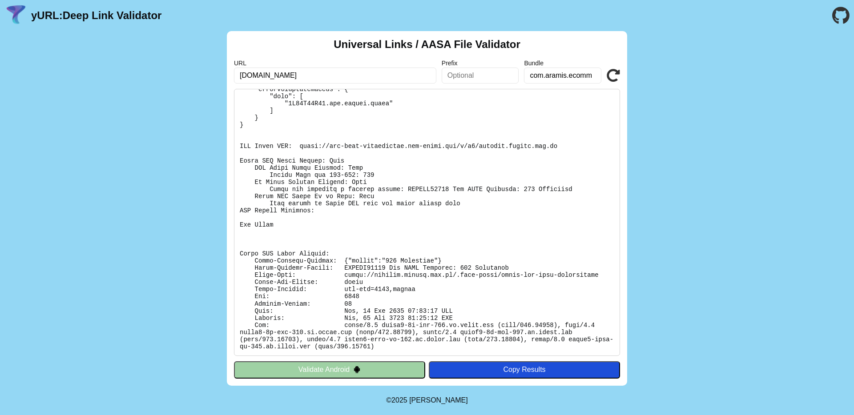 This screenshot has height=415, width=854. Describe the element at coordinates (439, 400) in the screenshot. I see `a: Michael Ibragimchayev's Personal Site` at that location.